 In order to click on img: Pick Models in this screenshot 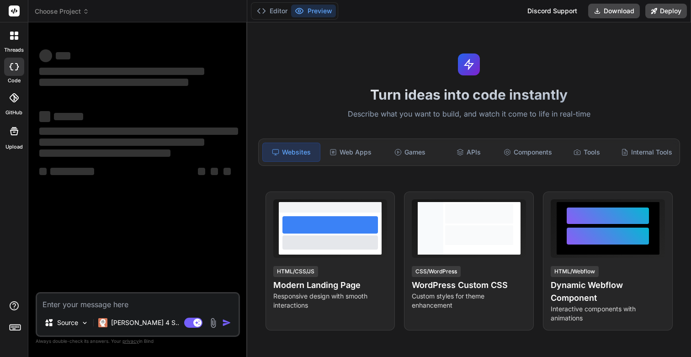, I will do `click(85, 323)`.